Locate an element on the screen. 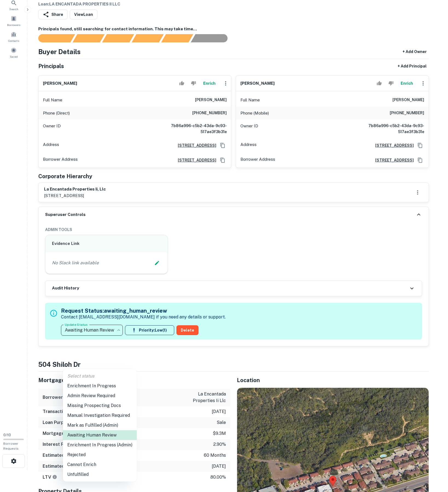  li: Rejected is located at coordinates (100, 455).